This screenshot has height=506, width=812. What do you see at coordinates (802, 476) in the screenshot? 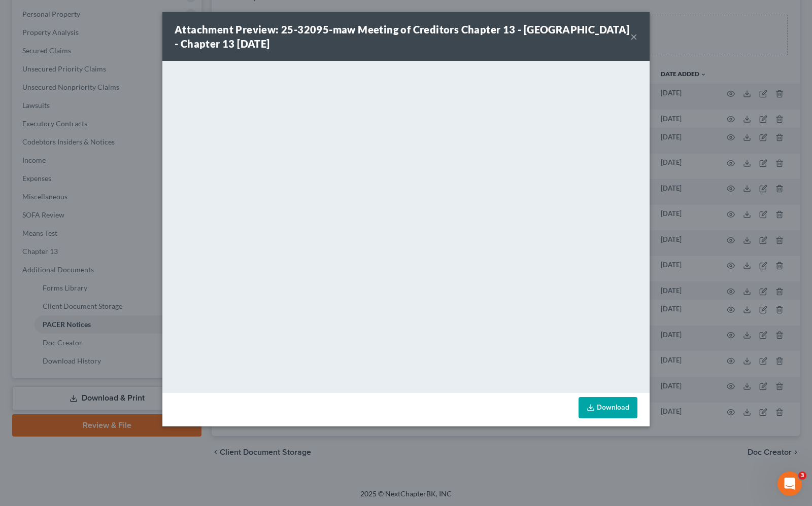
I see `span: 3` at bounding box center [802, 476].